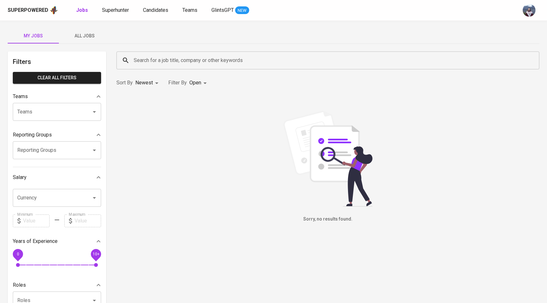 This screenshot has height=303, width=547. I want to click on div: Newest, so click(148, 83).